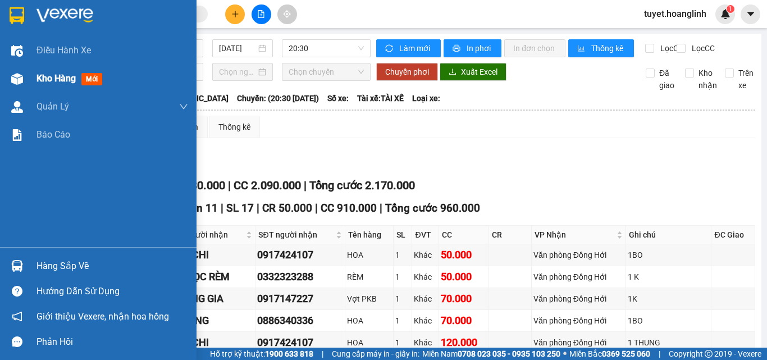  I want to click on div: 0332323288, so click(300, 277).